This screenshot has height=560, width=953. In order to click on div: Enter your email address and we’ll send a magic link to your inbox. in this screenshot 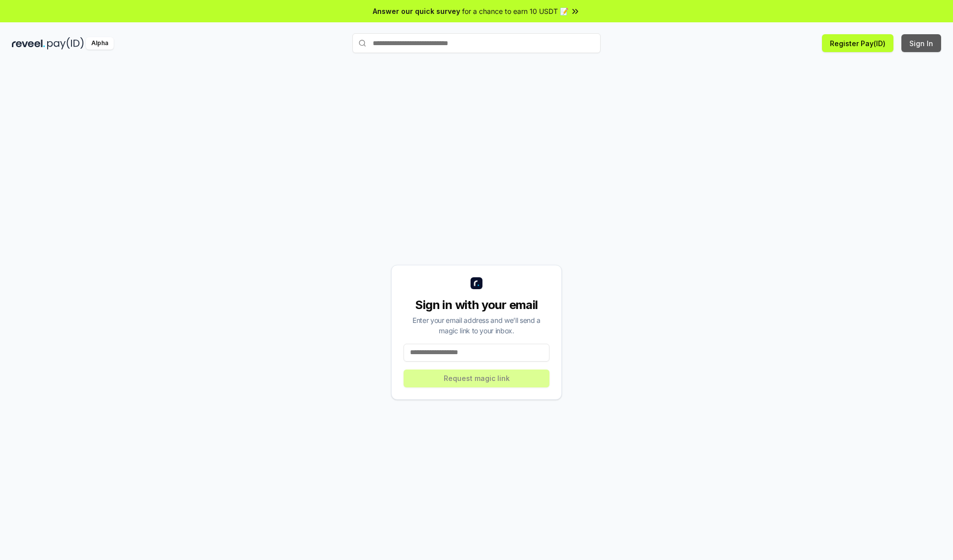, I will do `click(476, 325)`.